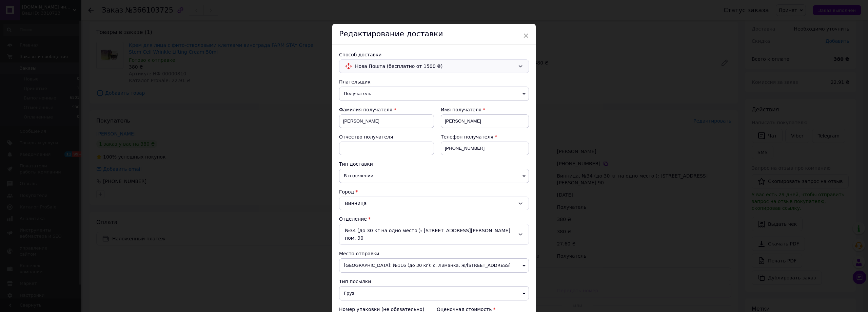 This screenshot has width=868, height=312. What do you see at coordinates (434, 94) in the screenshot?
I see `span: Получатель` at bounding box center [434, 94].